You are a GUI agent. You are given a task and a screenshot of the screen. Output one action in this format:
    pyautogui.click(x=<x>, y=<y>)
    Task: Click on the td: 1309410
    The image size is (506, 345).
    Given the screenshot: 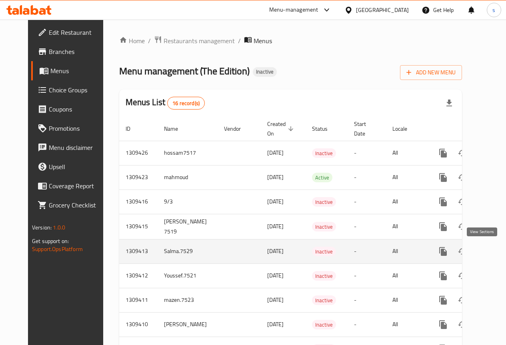 What is the action you would take?
    pyautogui.click(x=138, y=324)
    